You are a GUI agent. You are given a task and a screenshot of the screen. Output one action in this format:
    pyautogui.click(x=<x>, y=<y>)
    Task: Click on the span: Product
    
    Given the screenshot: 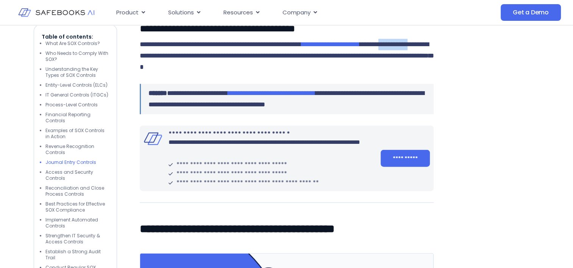 What is the action you would take?
    pyautogui.click(x=127, y=12)
    